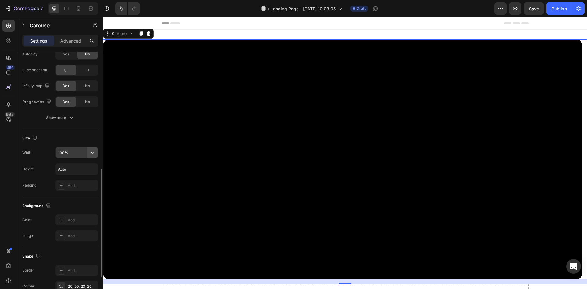  I want to click on div: Padding, so click(29, 185).